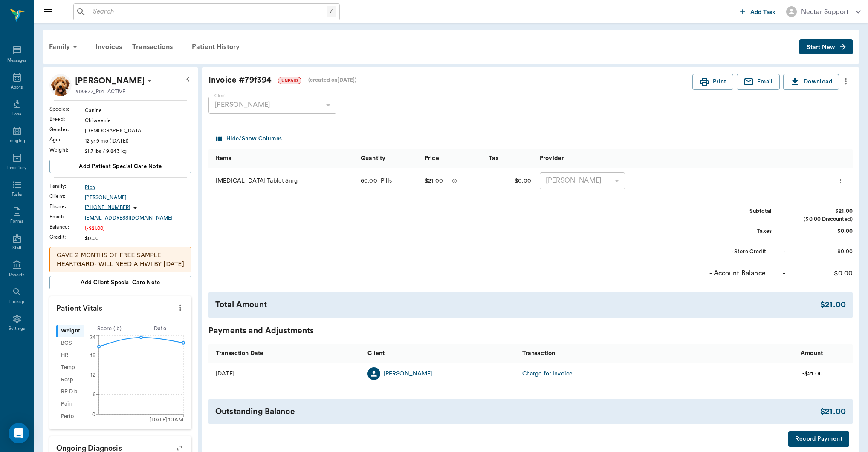  I want to click on div: Temp, so click(70, 368).